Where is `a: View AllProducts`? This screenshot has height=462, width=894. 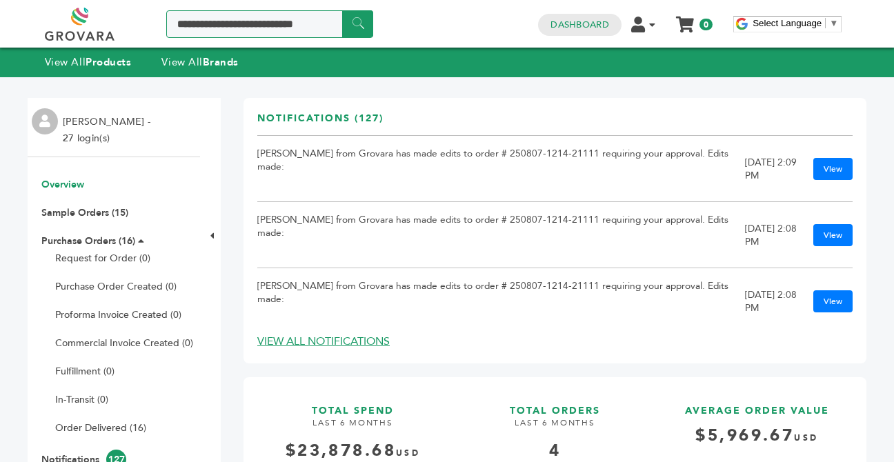
a: View AllProducts is located at coordinates (88, 62).